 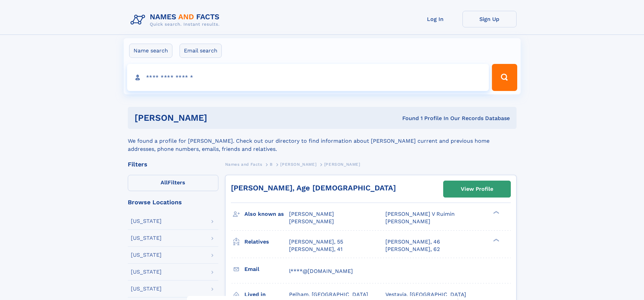 What do you see at coordinates (177, 20) in the screenshot?
I see `img: Logo Names and Facts` at bounding box center [177, 20].